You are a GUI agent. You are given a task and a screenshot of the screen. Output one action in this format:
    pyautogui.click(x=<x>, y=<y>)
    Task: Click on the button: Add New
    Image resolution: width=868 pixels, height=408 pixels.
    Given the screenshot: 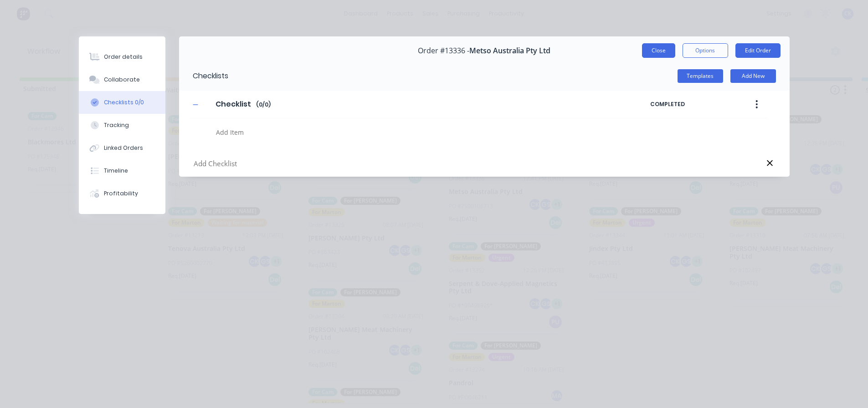 What is the action you would take?
    pyautogui.click(x=753, y=76)
    